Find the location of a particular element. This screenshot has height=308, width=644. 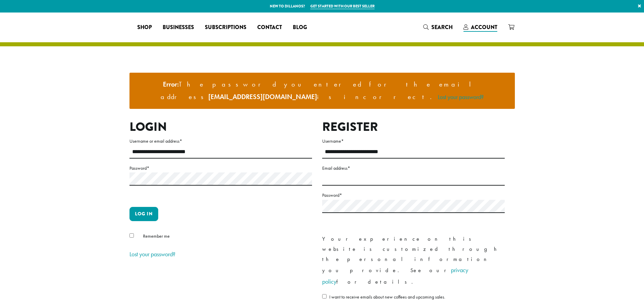

input: I want to receive emails about new coffees and upcoming sales. is located at coordinates (324, 296).